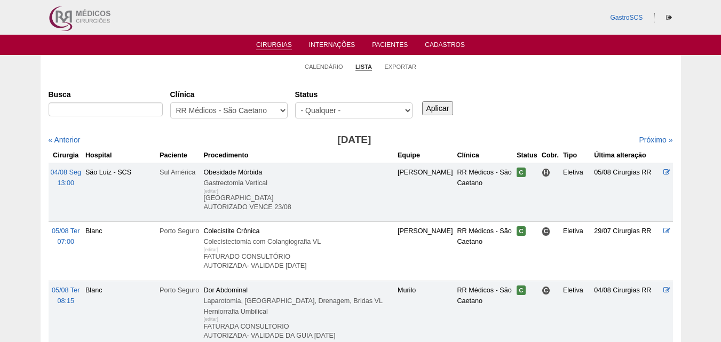  Describe the element at coordinates (298, 242) in the screenshot. I see `div: Colecistectomia com Colangiografia VL` at that location.